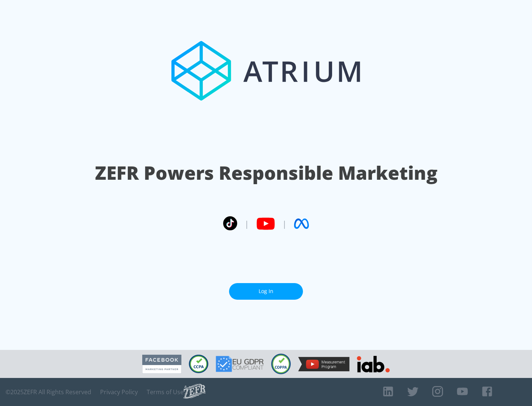 This screenshot has height=406, width=532. Describe the element at coordinates (266, 173) in the screenshot. I see `h1: ZEFR Powers Responsible Marketing` at that location.